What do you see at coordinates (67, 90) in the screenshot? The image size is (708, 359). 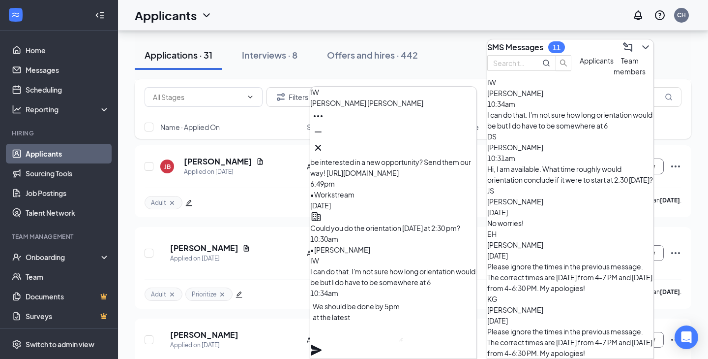 I see `a: Scheduling` at bounding box center [67, 90].